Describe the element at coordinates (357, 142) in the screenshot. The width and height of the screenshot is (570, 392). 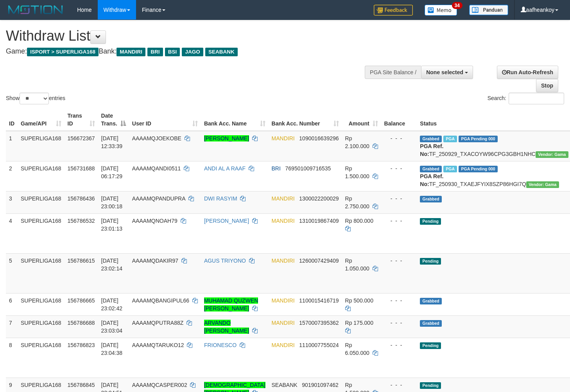
I see `span: Rp 2.100.000` at that location.